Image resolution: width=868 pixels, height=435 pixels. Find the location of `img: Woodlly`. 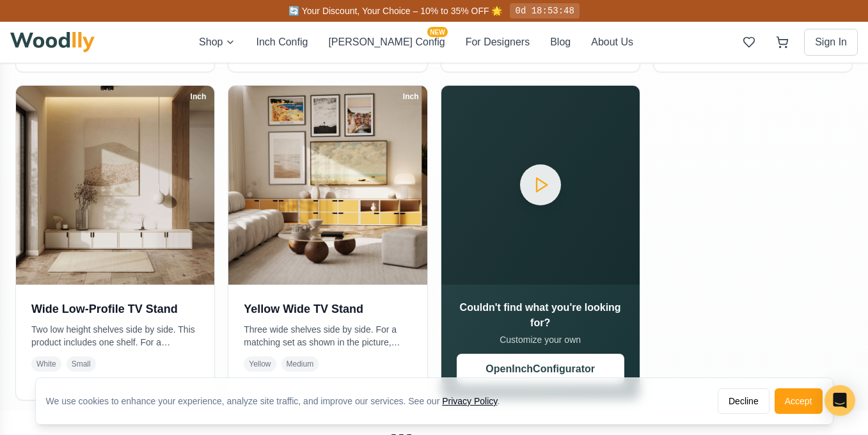

img: Woodlly is located at coordinates (52, 43).